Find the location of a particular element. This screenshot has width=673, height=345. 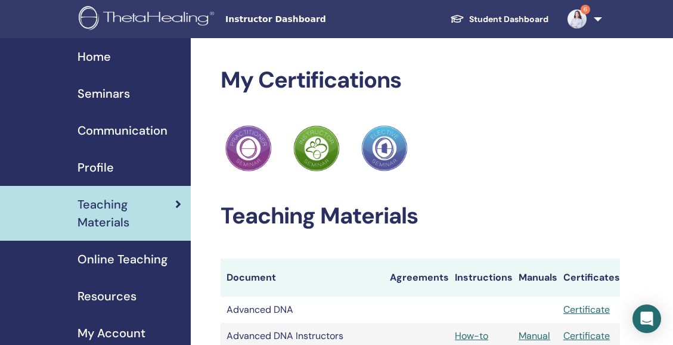

img: logo.png is located at coordinates (148, 19).